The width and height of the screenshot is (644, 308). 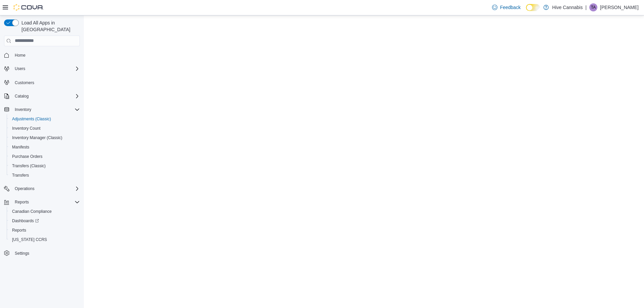 I want to click on button: Inventory Count, so click(x=45, y=128).